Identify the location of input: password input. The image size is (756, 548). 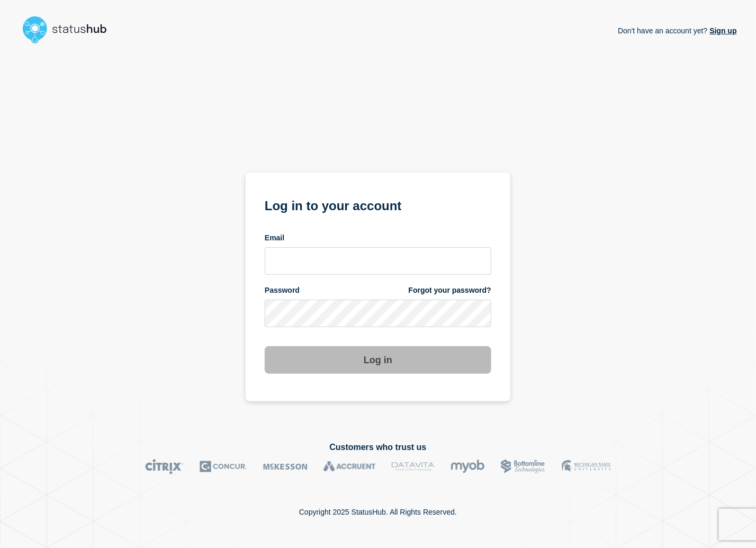
(378, 313).